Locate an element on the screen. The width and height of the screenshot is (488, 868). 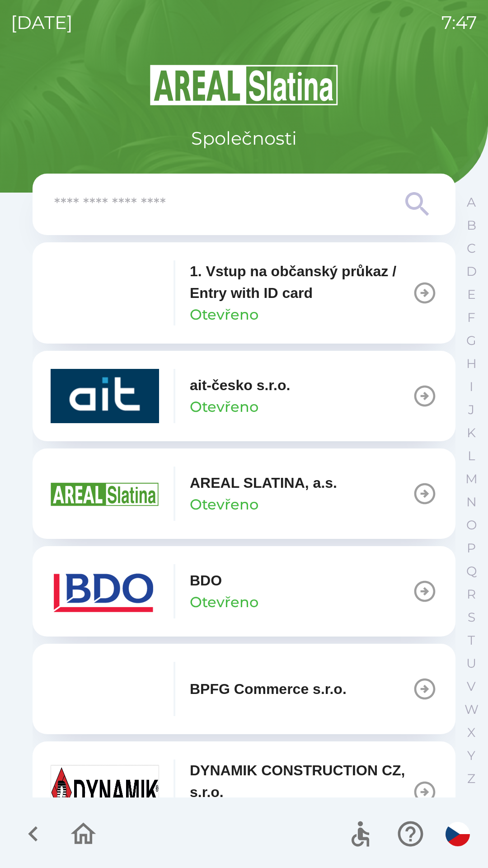
button: Z is located at coordinates (471, 778).